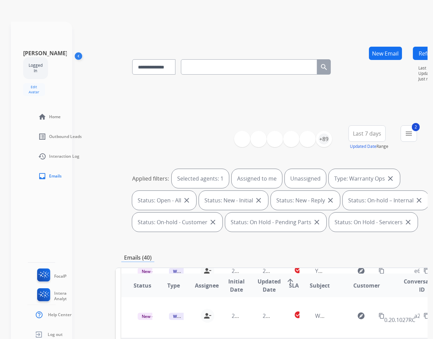  What do you see at coordinates (363, 271) in the screenshot?
I see `span: Your requested Mattress Firm receipt` at bounding box center [363, 271].